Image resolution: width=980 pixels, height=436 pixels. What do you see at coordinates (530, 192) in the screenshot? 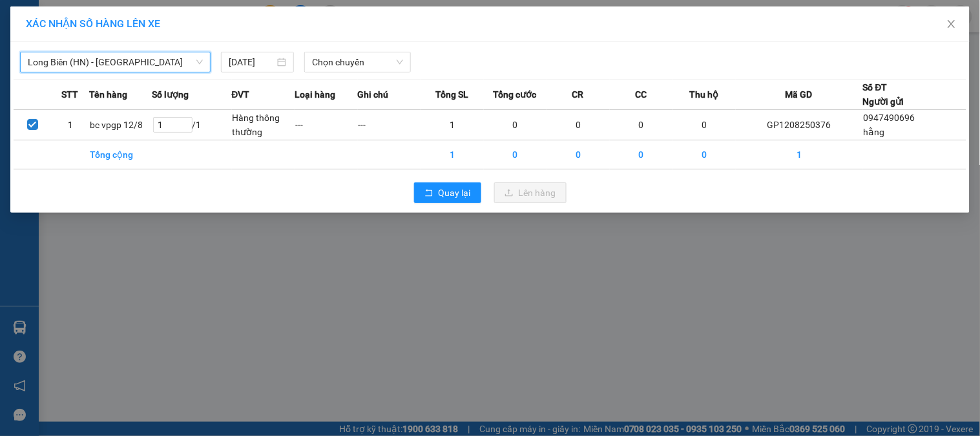
I see `button: uploadLên hàng` at bounding box center [530, 192].